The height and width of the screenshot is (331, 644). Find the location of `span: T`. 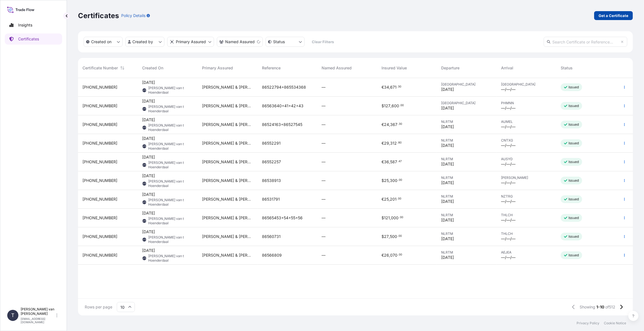

span: T is located at coordinates (13, 315).